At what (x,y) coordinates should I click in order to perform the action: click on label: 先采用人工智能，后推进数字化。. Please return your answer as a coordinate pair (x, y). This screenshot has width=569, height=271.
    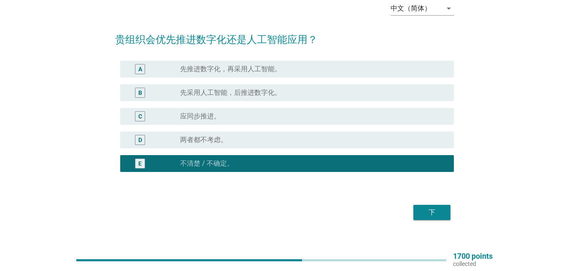
    Looking at the image, I should click on (231, 93).